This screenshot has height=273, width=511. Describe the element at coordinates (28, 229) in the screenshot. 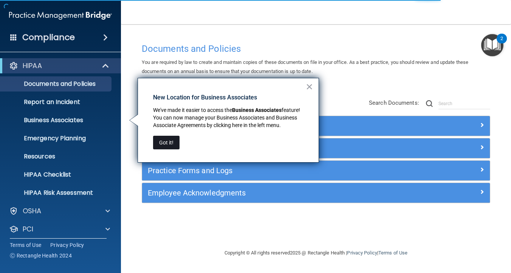

I see `p: PCI` at that location.